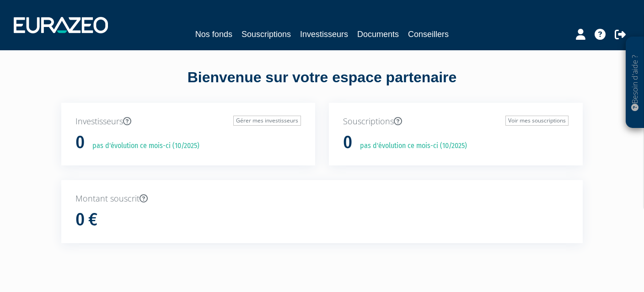  What do you see at coordinates (188, 122) in the screenshot?
I see `p: Investisseurs` at bounding box center [188, 122].